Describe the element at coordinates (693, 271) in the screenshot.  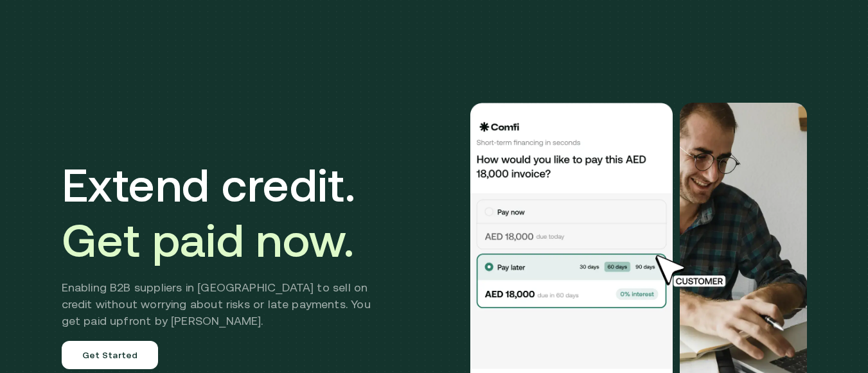
I see `img: cursor` at that location.